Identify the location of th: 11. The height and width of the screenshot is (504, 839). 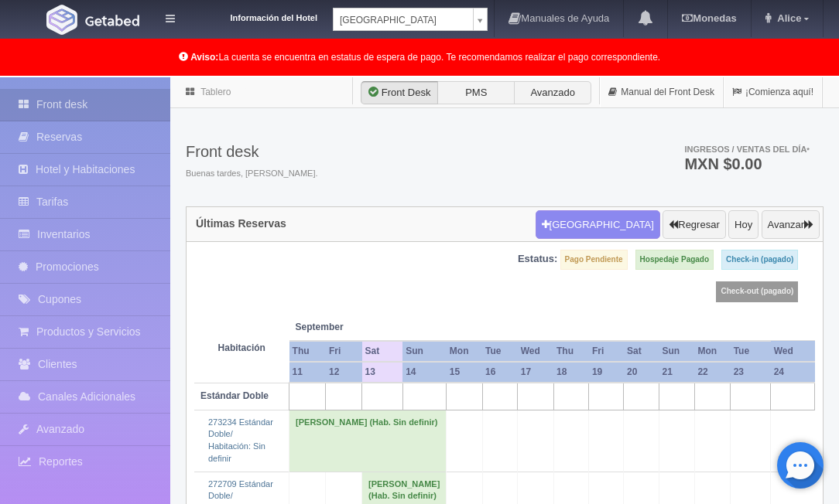
(307, 372).